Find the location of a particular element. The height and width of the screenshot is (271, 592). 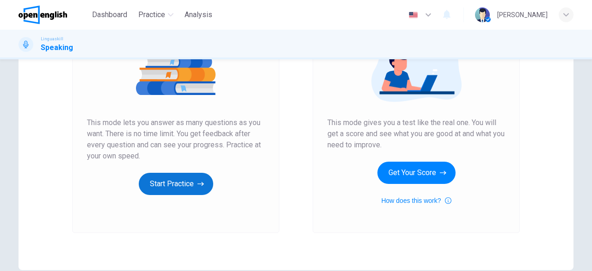

img: OpenEnglish logo is located at coordinates (43, 15).